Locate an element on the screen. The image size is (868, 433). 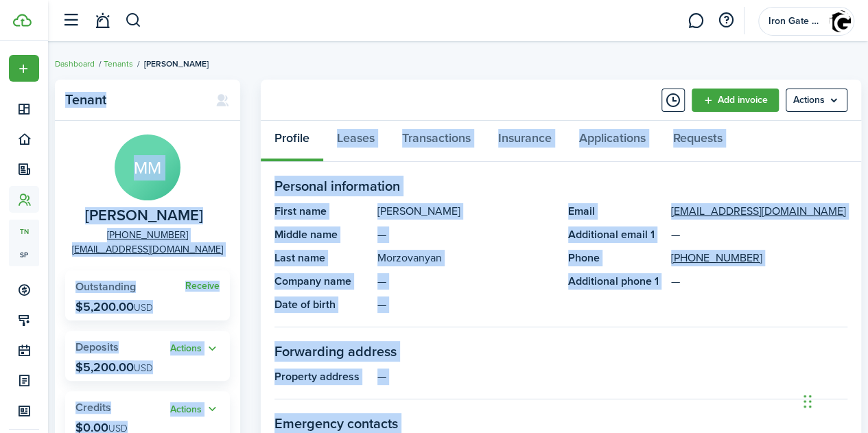
span: Credits is located at coordinates (93, 407).